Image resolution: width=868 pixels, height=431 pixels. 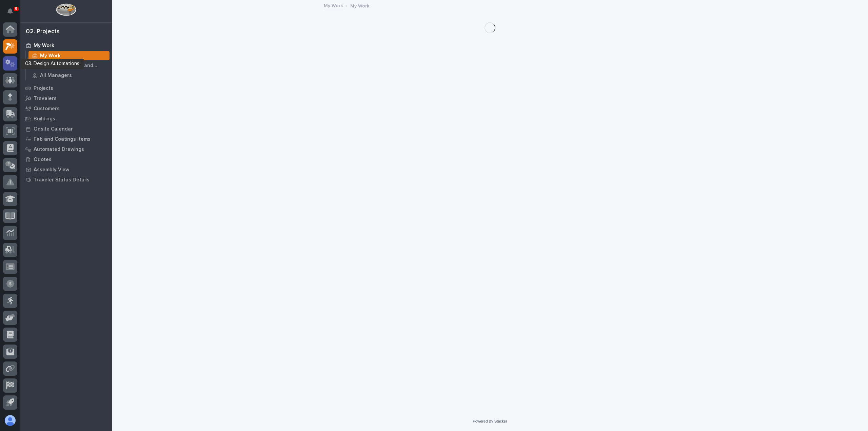 I want to click on a: Project Managers and Engineers, so click(x=69, y=66).